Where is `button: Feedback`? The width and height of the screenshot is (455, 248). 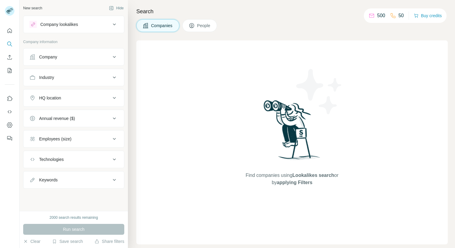
button: Feedback is located at coordinates (10, 138).